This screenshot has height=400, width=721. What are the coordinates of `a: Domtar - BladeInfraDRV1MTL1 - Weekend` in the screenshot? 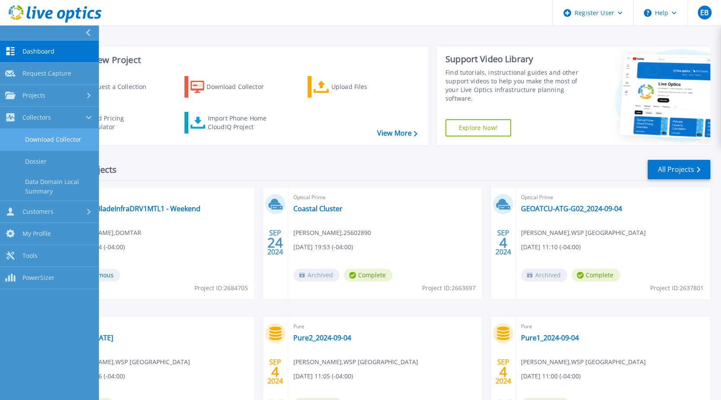 It's located at (133, 209).